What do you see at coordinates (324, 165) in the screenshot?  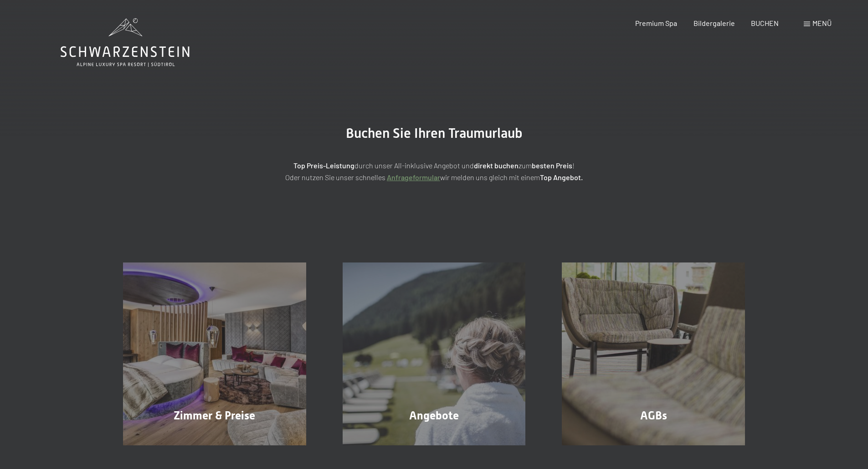 I see `strong: Top Preis-Leistung` at bounding box center [324, 165].